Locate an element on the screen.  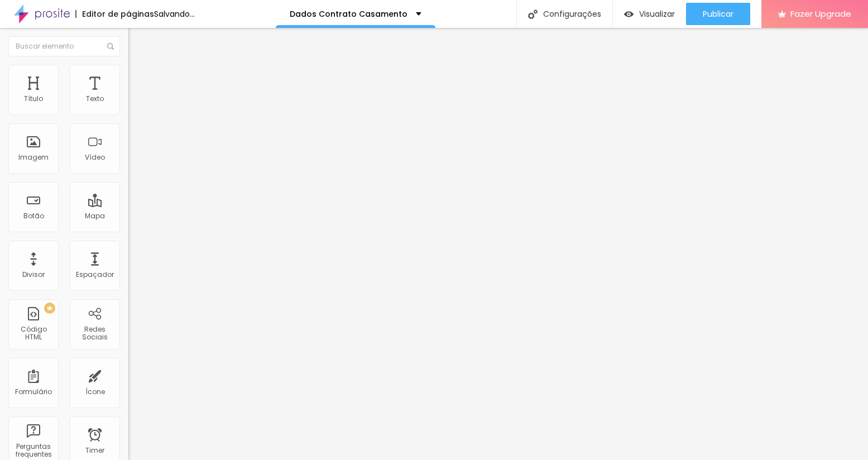
div: Divisor is located at coordinates (33, 274).